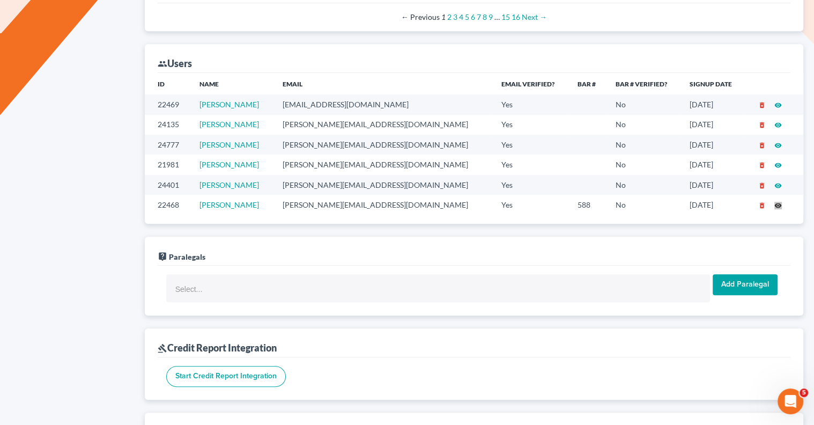  Describe the element at coordinates (162, 64) in the screenshot. I see `i: group` at that location.